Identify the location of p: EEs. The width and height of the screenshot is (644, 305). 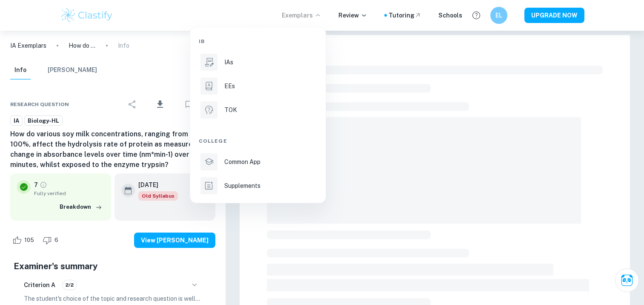
(229, 86).